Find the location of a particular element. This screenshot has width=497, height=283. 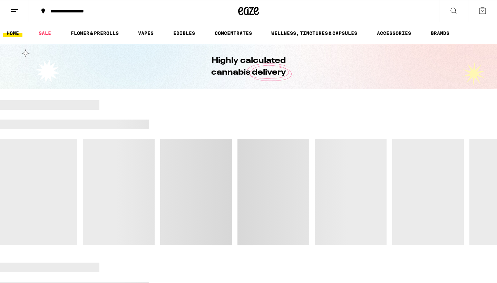

h1: Highly calculated cannabis delivery is located at coordinates (248, 67).